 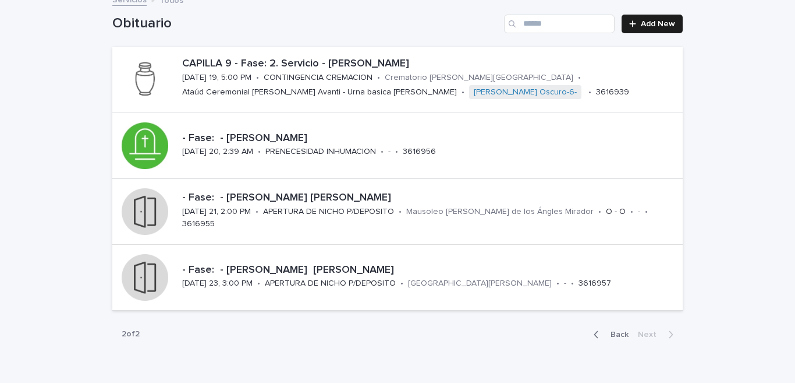 I want to click on button: Next, so click(x=658, y=334).